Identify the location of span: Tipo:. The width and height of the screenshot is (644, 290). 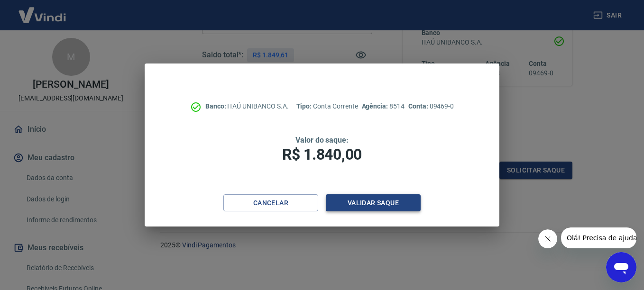
(305, 106).